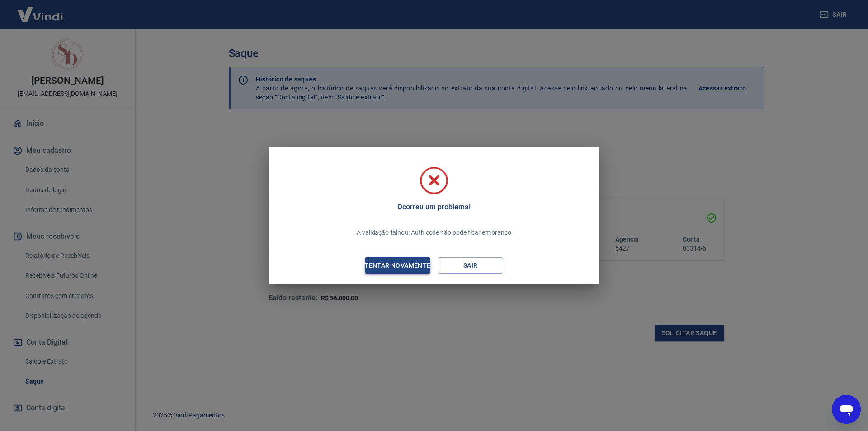 This screenshot has height=431, width=868. I want to click on button: Sair, so click(470, 265).